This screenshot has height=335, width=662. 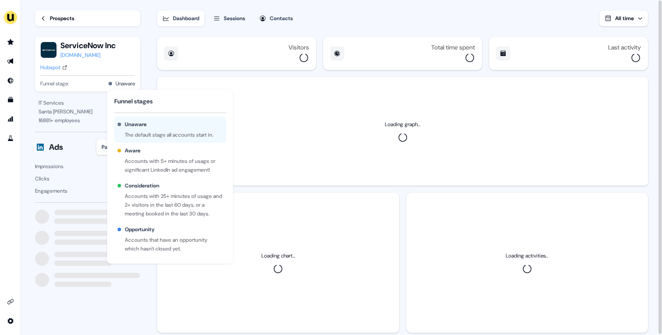 What do you see at coordinates (133, 151) in the screenshot?
I see `div: Aware` at bounding box center [133, 151].